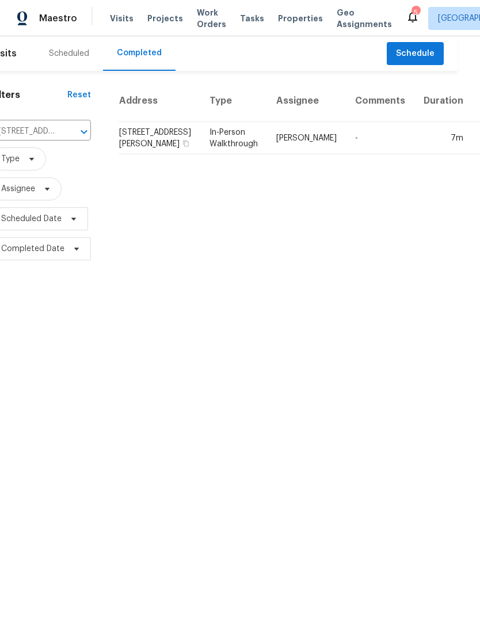 This screenshot has height=626, width=480. What do you see at coordinates (186, 143) in the screenshot?
I see `button: Copy Address` at bounding box center [186, 143].